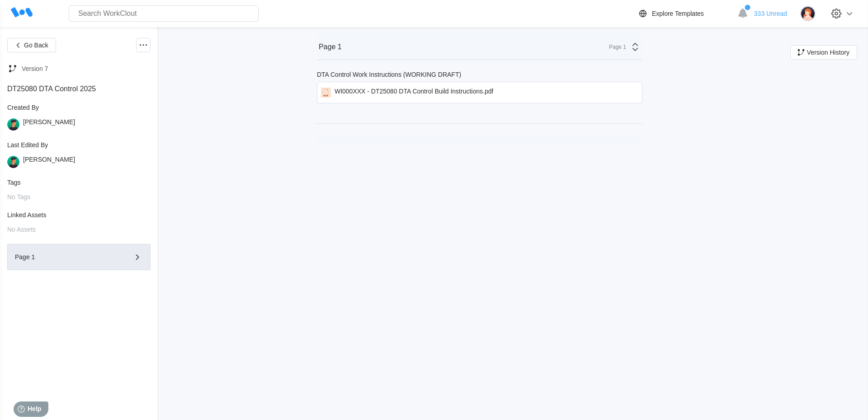 The image size is (868, 420). Describe the element at coordinates (78, 183) in the screenshot. I see `div: Tags` at that location.